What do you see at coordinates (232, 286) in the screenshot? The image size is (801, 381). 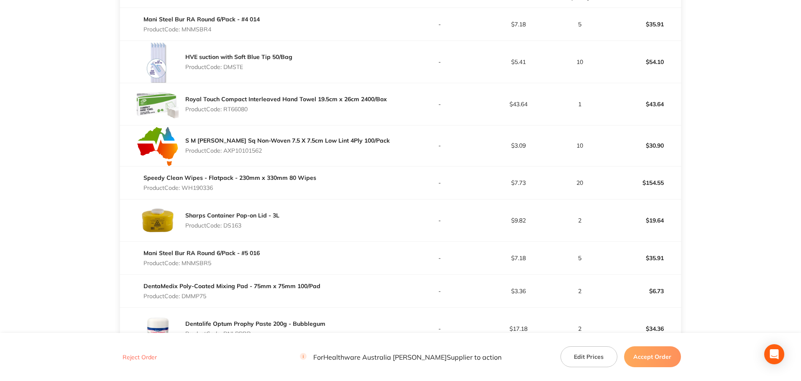 I see `a: DentaMedix Poly-Coated Mixing Pad - 75mm x 75mm 100/Pad` at bounding box center [232, 286].